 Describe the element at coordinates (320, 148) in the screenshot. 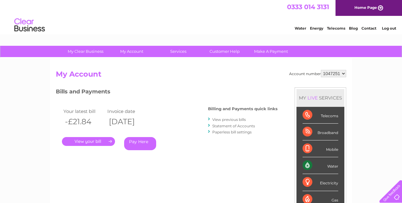

I see `div: Mobile` at that location.